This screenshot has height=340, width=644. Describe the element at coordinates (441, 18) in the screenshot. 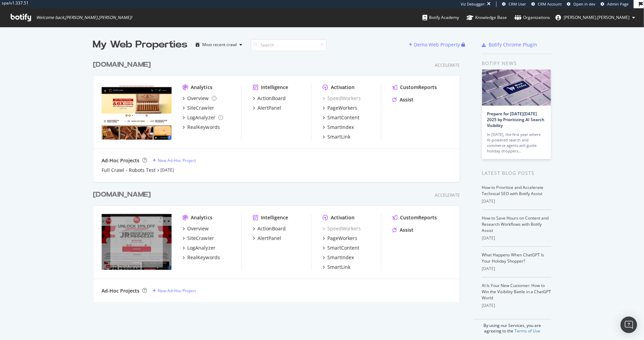

I see `a: Botify Academy` at that location.